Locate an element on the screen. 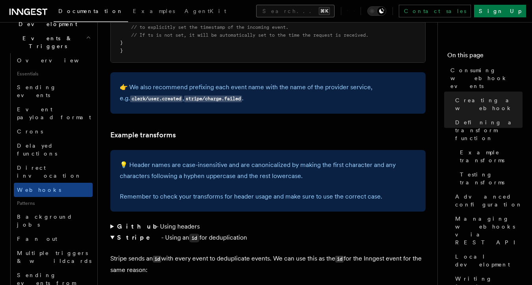 Image resolution: width=532 pixels, height=285 pixels. a: Sign Up is located at coordinates (500, 11).